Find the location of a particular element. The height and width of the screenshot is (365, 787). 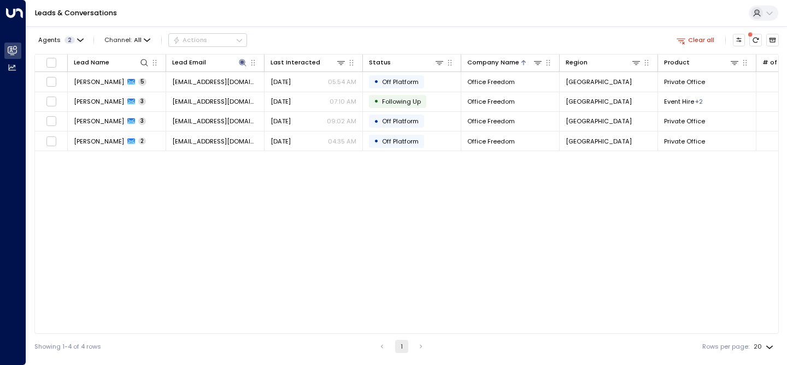

div: Button group with a nested menu is located at coordinates (208, 40).